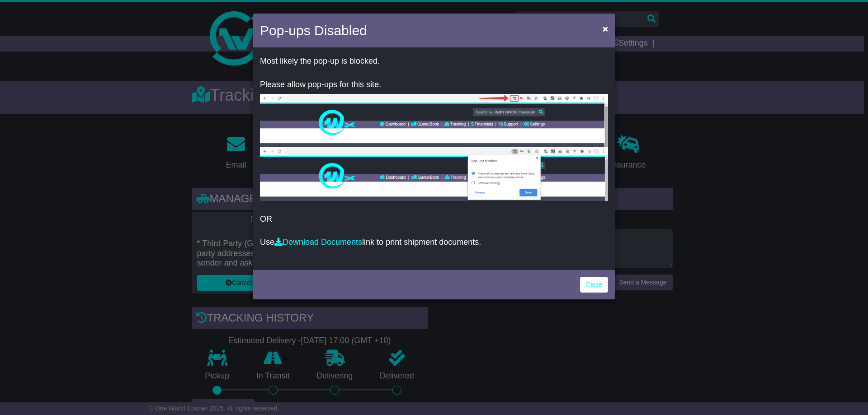  What do you see at coordinates (594, 285) in the screenshot?
I see `a: Close` at bounding box center [594, 285].